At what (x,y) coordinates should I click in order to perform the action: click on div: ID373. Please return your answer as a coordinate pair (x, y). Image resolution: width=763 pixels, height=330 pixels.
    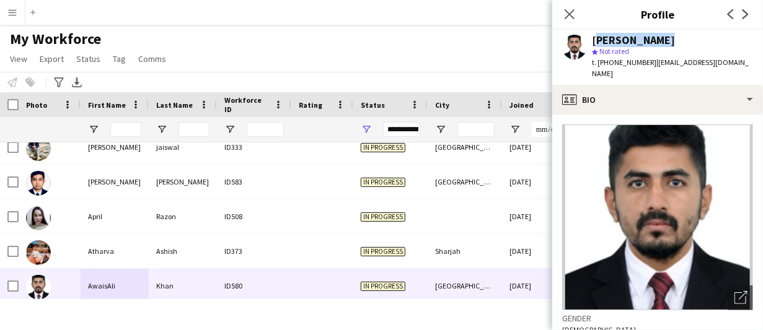
    Looking at the image, I should click on (254, 251).